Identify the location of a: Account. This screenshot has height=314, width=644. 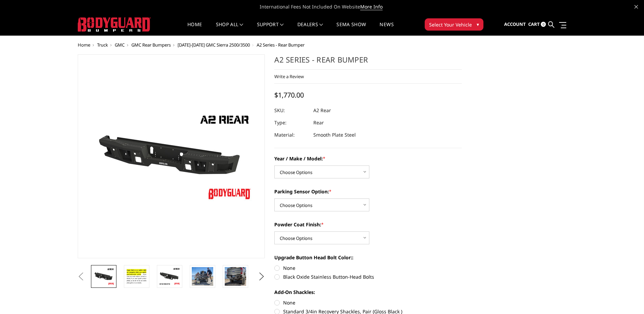
(515, 24).